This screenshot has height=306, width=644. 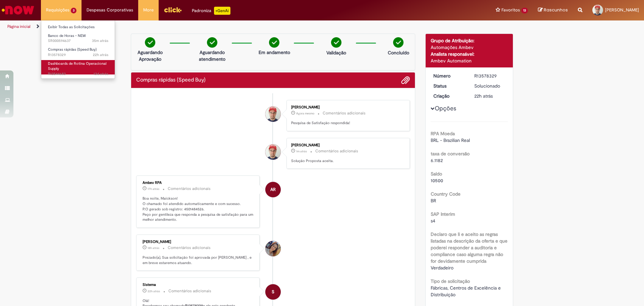 What do you see at coordinates (101, 74) in the screenshot?
I see `span: 13d atrás` at bounding box center [101, 74].